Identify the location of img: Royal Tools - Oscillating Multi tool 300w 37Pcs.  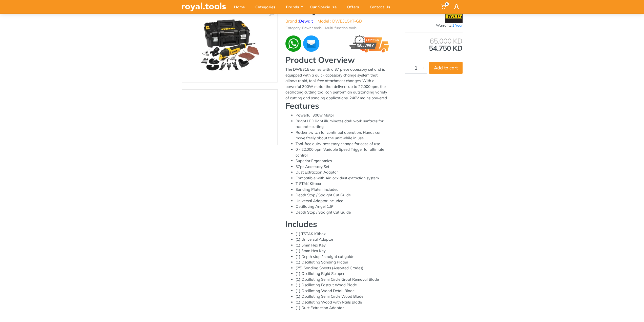
(230, 45).